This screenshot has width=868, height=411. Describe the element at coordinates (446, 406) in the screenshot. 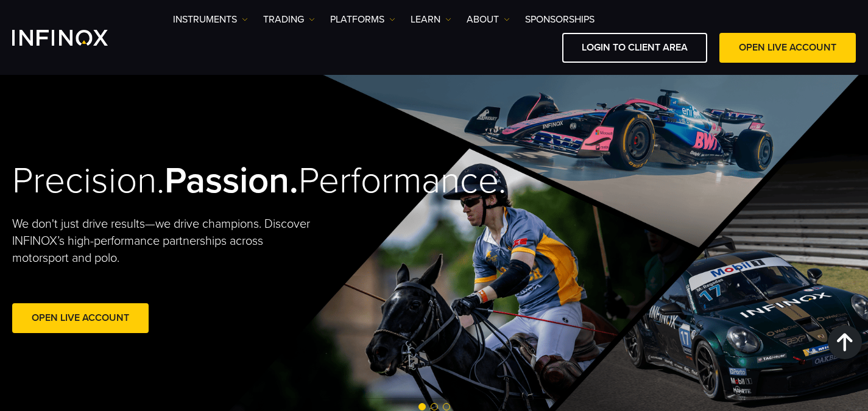

I see `span: Go to slide 3` at that location.